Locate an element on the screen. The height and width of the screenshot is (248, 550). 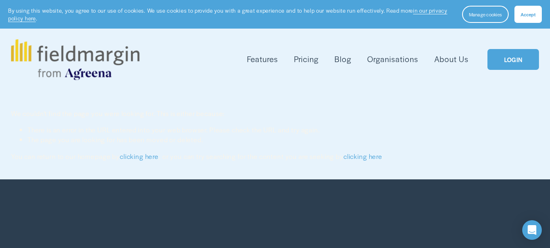
a: in our privacy policy here is located at coordinates (228, 14).